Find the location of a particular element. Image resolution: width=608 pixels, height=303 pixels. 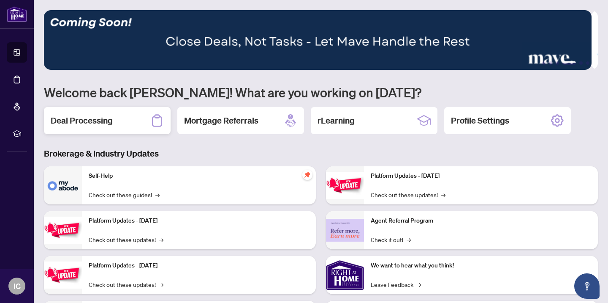

h2: Deal Processing is located at coordinates (82, 120).